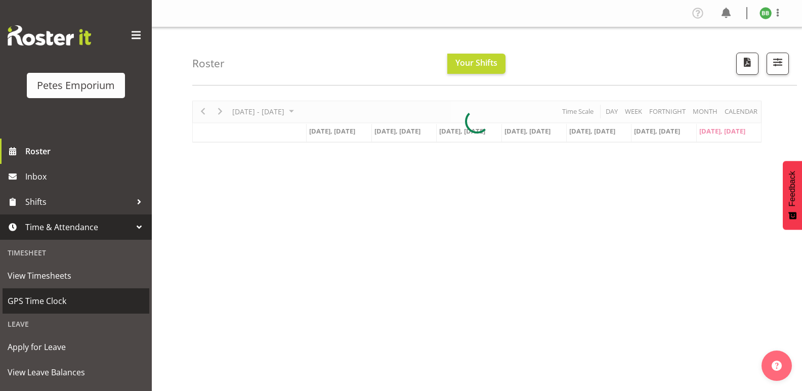 The image size is (802, 391). I want to click on span: Inbox, so click(86, 177).